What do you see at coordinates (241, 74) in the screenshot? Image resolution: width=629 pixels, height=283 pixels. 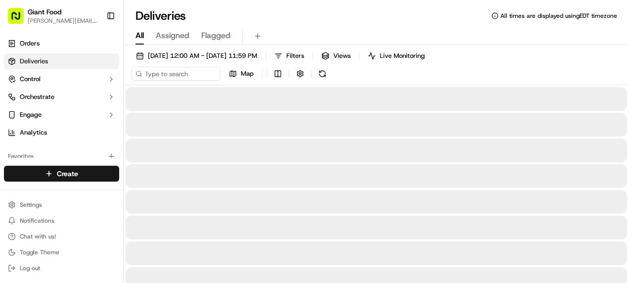 I see `button: Map` at bounding box center [241, 74].